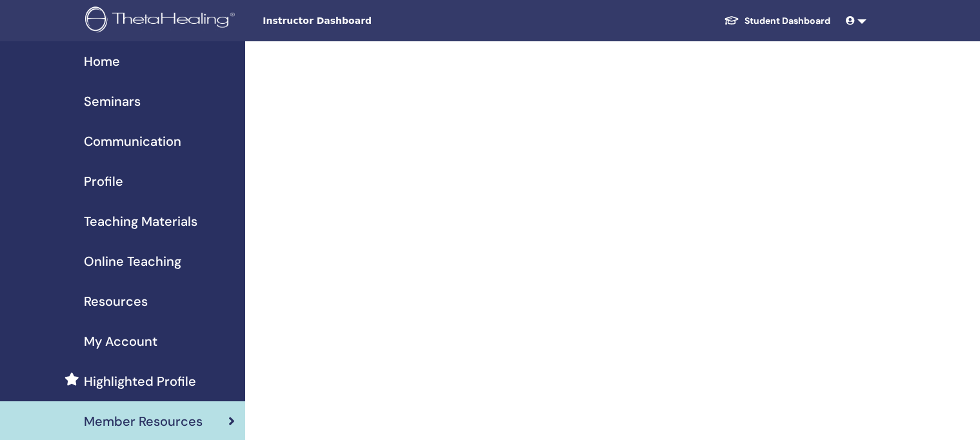 The image size is (980, 440). What do you see at coordinates (360, 20) in the screenshot?
I see `span: Instructor Dashboard` at bounding box center [360, 20].